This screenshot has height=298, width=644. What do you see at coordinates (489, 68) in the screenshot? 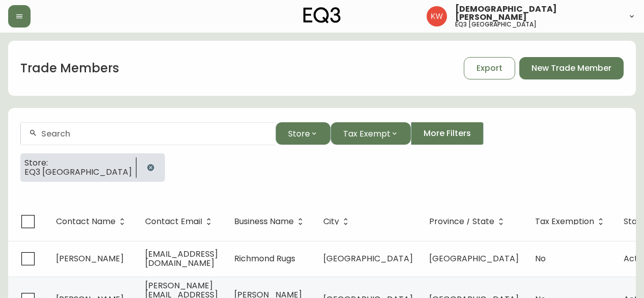
I see `button: Export` at bounding box center [489, 68].